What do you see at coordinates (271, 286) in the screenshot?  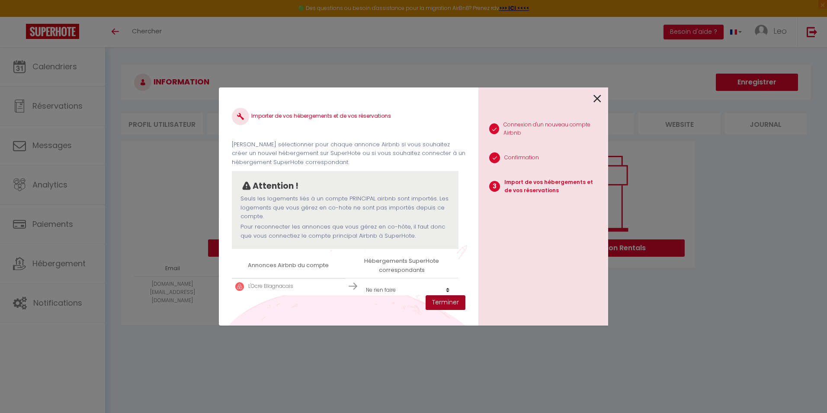 I see `p: L'Ocre Blagnacais` at bounding box center [271, 286].